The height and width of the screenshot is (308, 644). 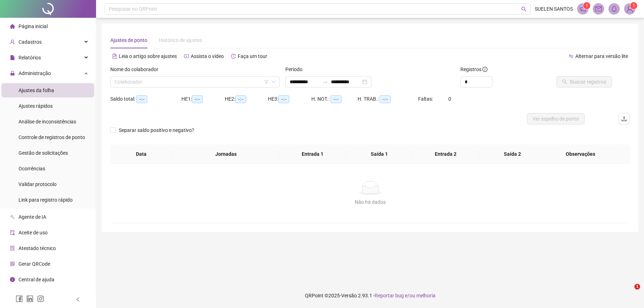 What do you see at coordinates (524, 9) in the screenshot?
I see `span: search` at bounding box center [524, 9].